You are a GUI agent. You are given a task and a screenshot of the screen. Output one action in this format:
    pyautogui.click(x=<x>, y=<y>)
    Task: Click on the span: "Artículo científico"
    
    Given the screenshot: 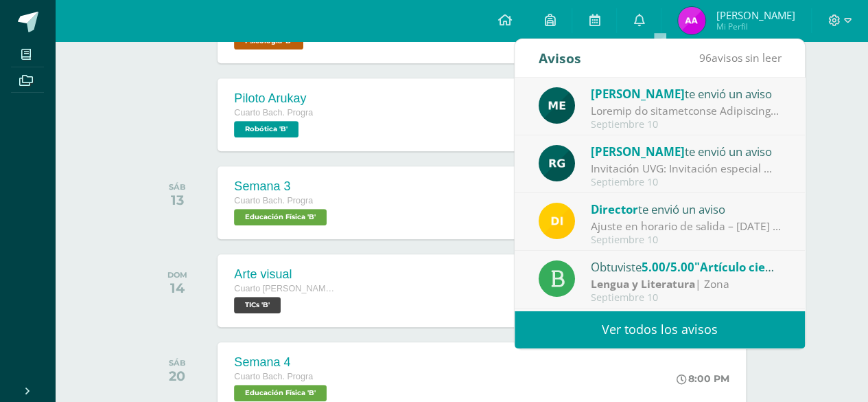 What is the action you would take?
    pyautogui.click(x=751, y=267)
    